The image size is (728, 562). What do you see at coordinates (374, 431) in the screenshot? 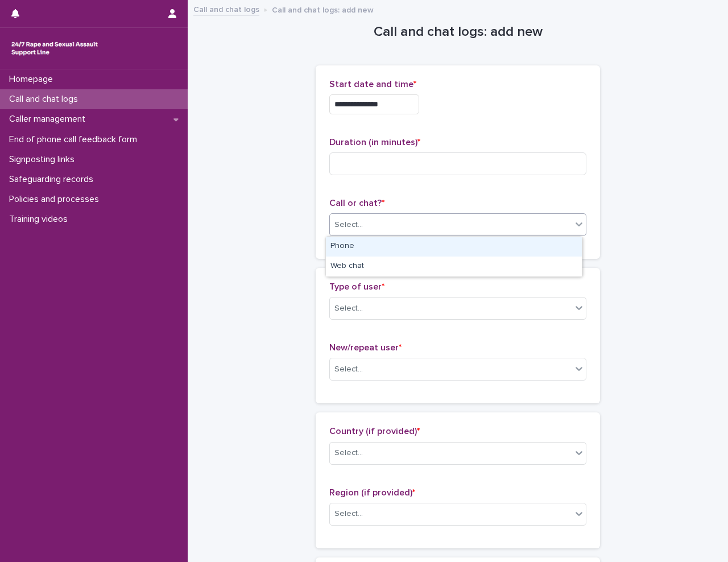
I see `span: Country (if provided)` at bounding box center [374, 431].